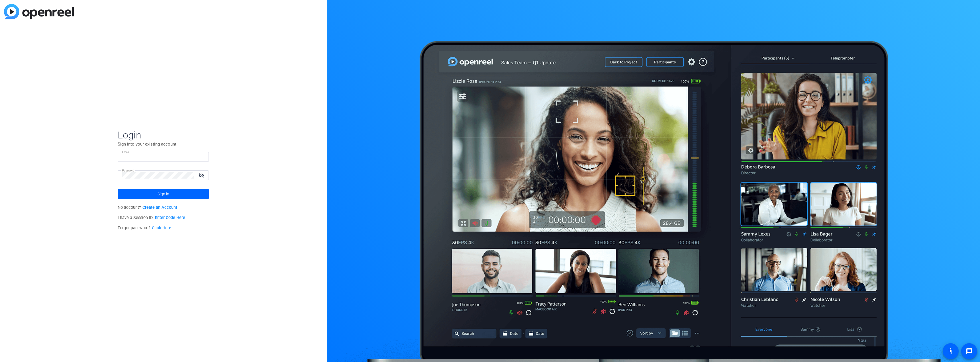 This screenshot has width=980, height=362. Describe the element at coordinates (161, 228) in the screenshot. I see `a: Click Here` at that location.